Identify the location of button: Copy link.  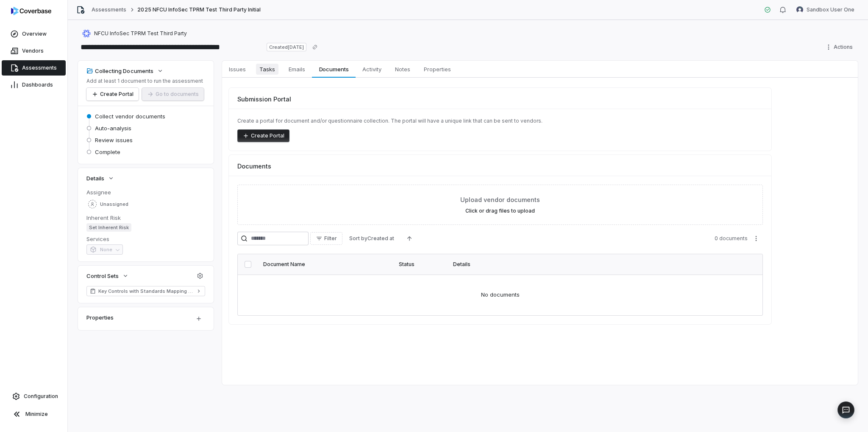
(315, 47).